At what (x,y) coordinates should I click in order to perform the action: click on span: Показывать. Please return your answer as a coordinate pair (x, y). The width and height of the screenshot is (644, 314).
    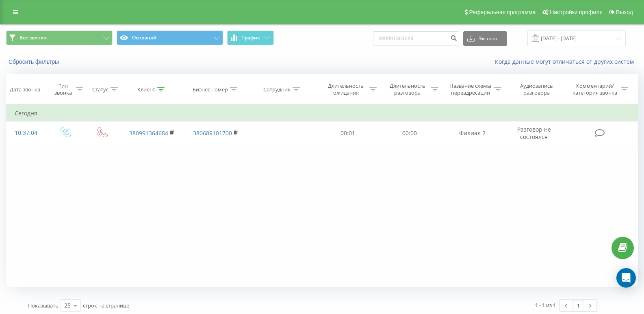
    Looking at the image, I should click on (43, 305).